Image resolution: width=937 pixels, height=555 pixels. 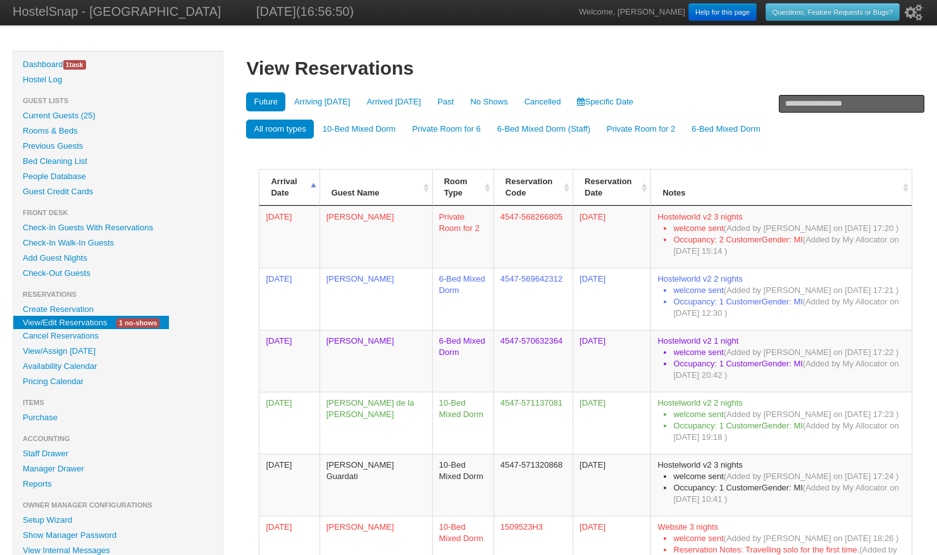 I want to click on a: People Database, so click(x=118, y=177).